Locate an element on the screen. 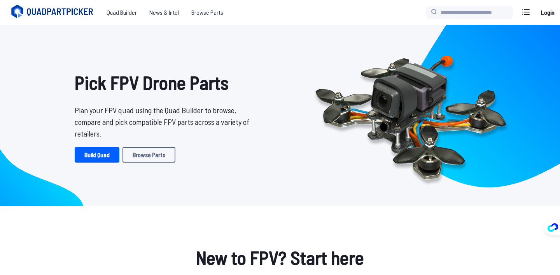 The image size is (560, 275). span: Quad Builder is located at coordinates (122, 12).